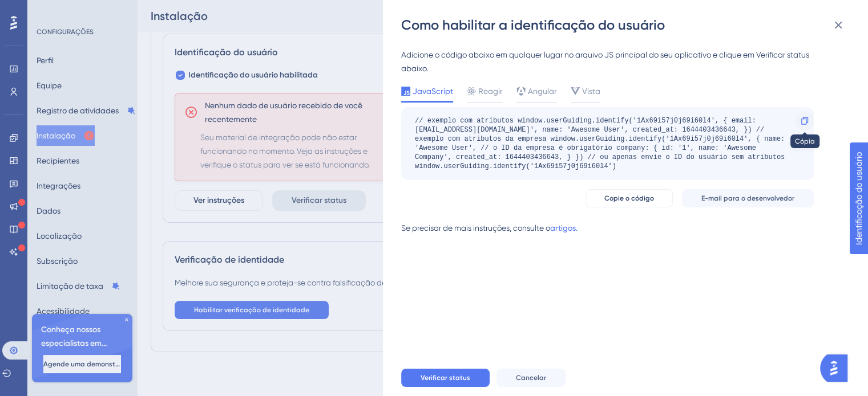  I want to click on font: Verificar status, so click(445, 378).